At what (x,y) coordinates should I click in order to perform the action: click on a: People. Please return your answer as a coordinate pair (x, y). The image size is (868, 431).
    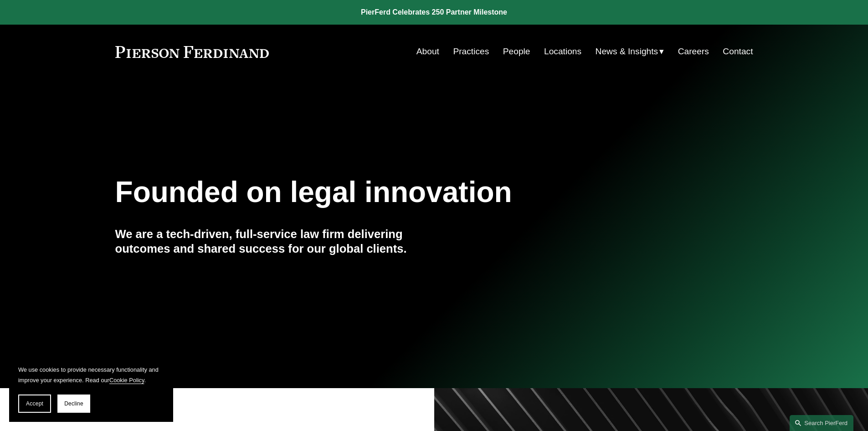
    Looking at the image, I should click on (516, 52).